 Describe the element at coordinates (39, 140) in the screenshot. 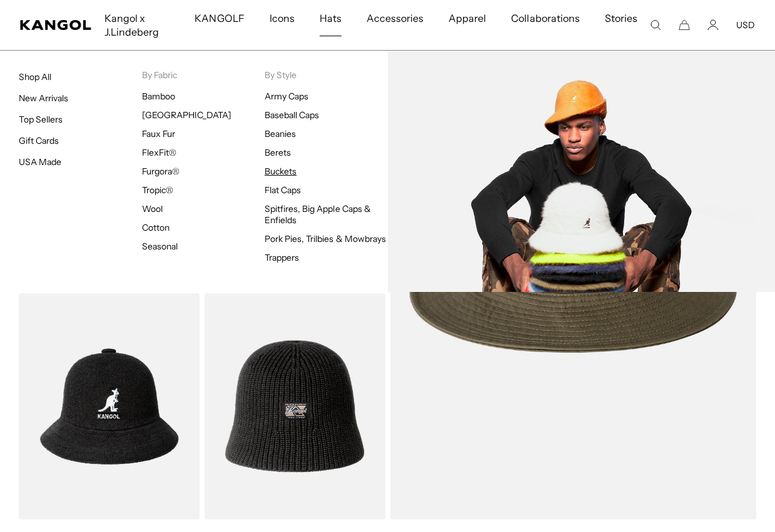

I see `a: Gift Cards` at that location.